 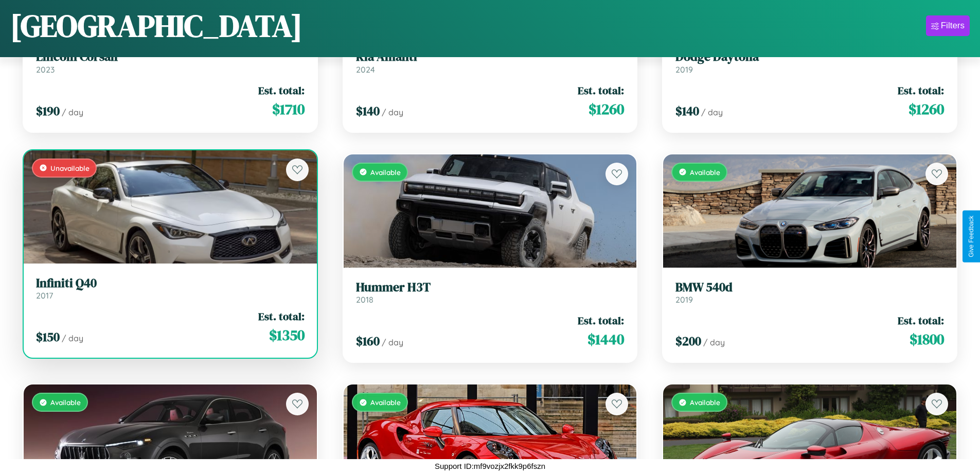 What do you see at coordinates (368, 341) in the screenshot?
I see `span: $ 160` at bounding box center [368, 341].